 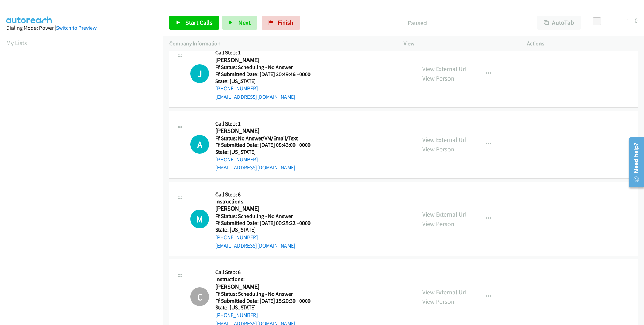 I want to click on a: Switch to Preview, so click(x=76, y=27).